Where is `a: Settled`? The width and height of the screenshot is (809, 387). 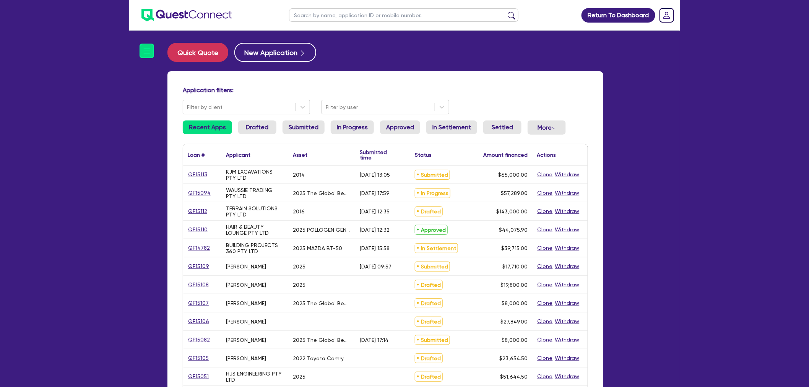 a: Settled is located at coordinates (502, 127).